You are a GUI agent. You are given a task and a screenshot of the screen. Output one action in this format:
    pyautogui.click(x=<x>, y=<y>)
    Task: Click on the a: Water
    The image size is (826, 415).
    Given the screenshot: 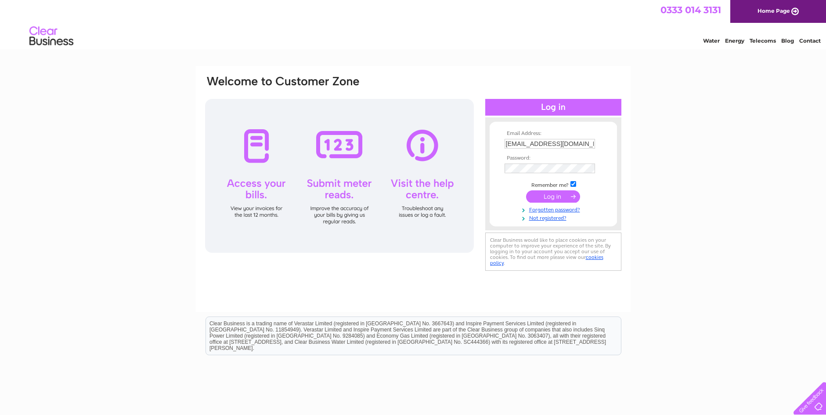 What is the action you would take?
    pyautogui.click(x=712, y=40)
    